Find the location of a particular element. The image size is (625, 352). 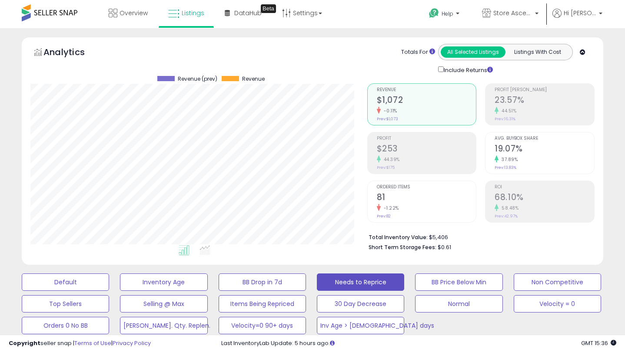

button: Normal is located at coordinates (458, 304).